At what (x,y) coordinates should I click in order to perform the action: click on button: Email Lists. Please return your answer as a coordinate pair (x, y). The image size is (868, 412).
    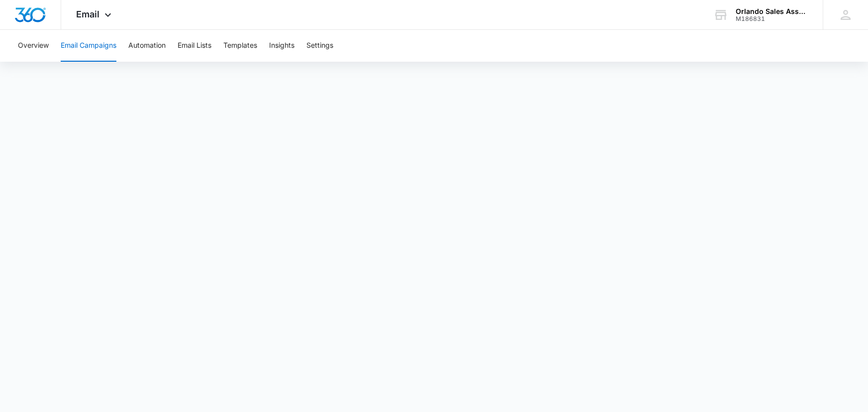
    Looking at the image, I should click on (194, 46).